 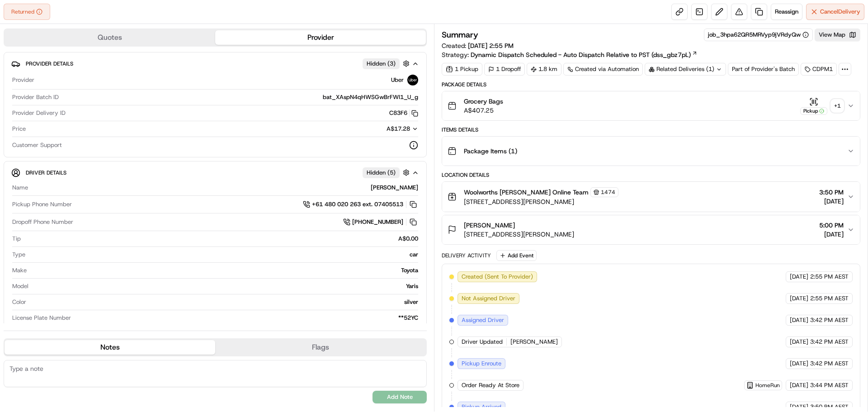 What do you see at coordinates (829, 407) in the screenshot?
I see `span: 3:50 PM AEST` at bounding box center [829, 407].